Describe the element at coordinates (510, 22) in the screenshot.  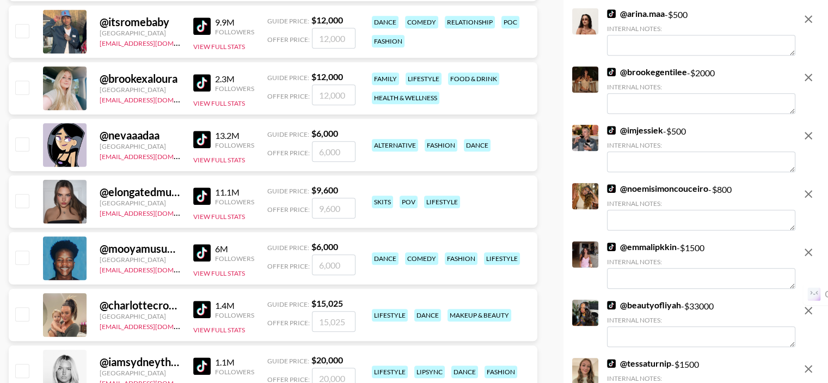
I see `div: poc` at that location.